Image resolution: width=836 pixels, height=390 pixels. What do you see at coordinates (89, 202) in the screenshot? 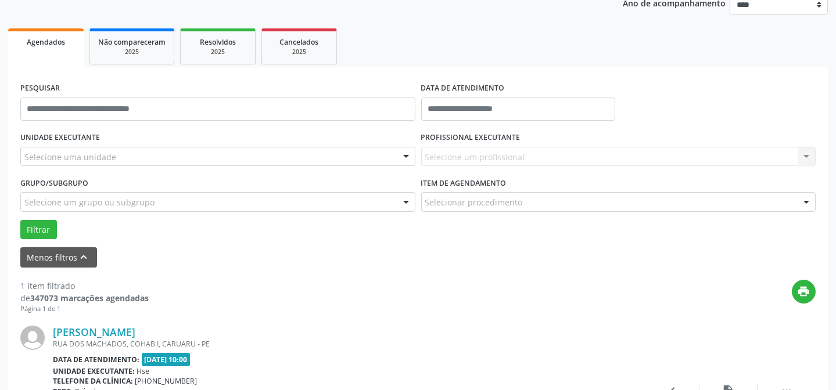
I see `span: Selecione um grupo ou subgrupo` at bounding box center [89, 202].